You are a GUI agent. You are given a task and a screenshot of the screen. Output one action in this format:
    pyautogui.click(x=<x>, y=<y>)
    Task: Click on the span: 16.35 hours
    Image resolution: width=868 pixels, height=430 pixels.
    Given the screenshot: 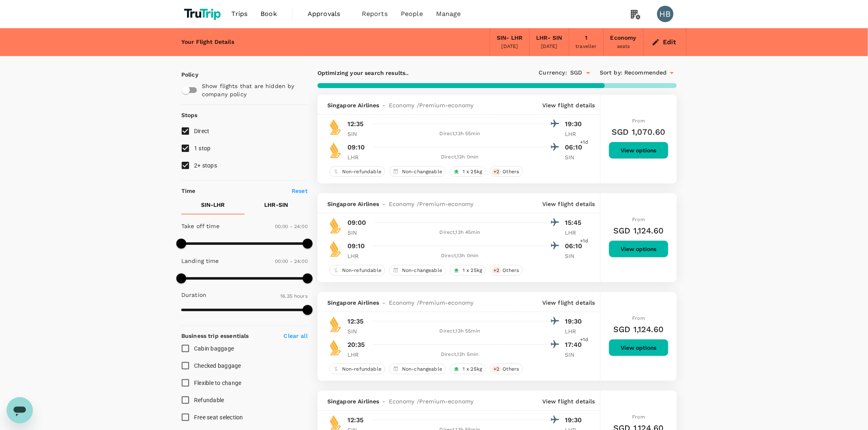 What is the action you would take?
    pyautogui.click(x=294, y=297)
    